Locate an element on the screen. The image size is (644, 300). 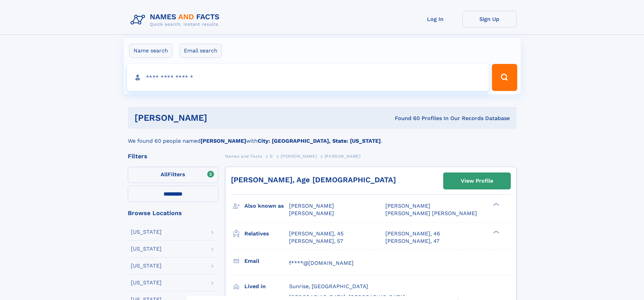
div: Filters is located at coordinates (173, 157).